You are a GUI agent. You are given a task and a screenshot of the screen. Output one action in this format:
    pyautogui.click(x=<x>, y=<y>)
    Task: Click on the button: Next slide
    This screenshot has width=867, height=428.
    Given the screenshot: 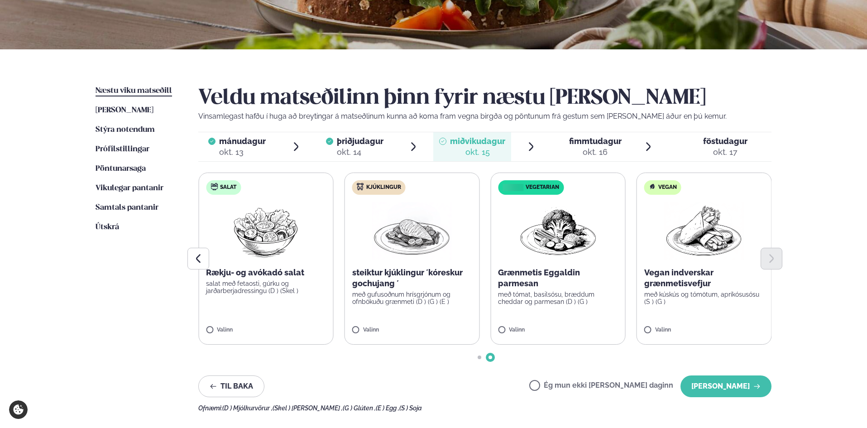 What is the action you would take?
    pyautogui.click(x=772, y=259)
    